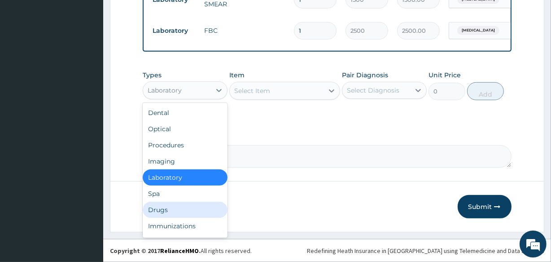  What do you see at coordinates (185, 113) in the screenshot?
I see `div: Dental` at bounding box center [185, 113].